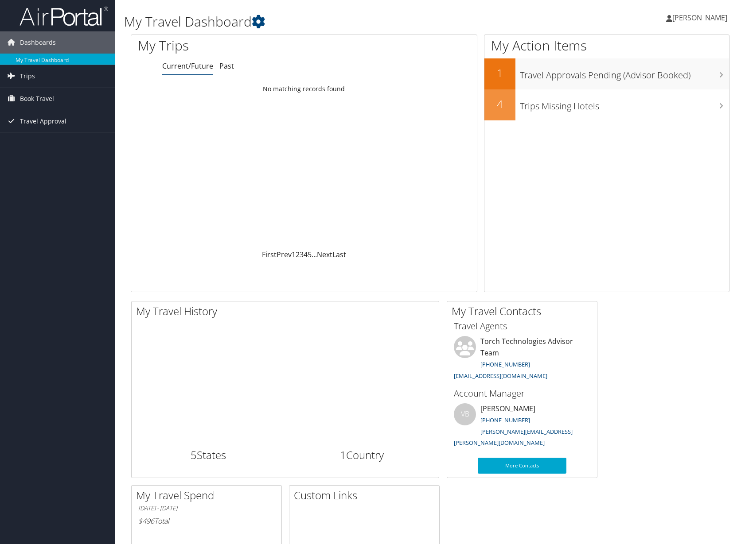 The width and height of the screenshot is (745, 544). I want to click on h2: My Travel Contacts, so click(524, 311).